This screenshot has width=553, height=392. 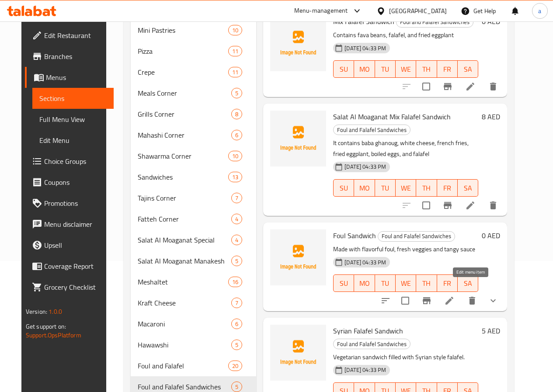 What do you see at coordinates (298, 353) in the screenshot?
I see `img: Syrian Falafel Sandwich` at bounding box center [298, 353].